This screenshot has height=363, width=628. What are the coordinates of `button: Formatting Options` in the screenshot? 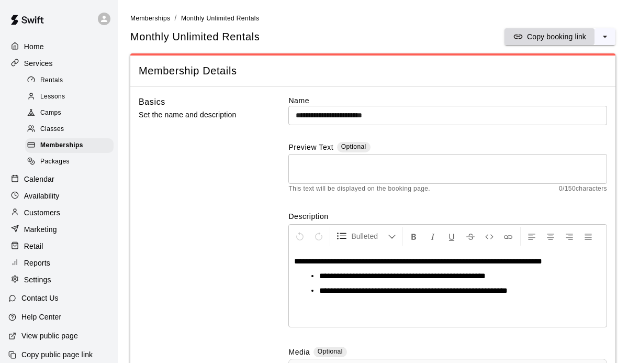 It's located at (367, 236).